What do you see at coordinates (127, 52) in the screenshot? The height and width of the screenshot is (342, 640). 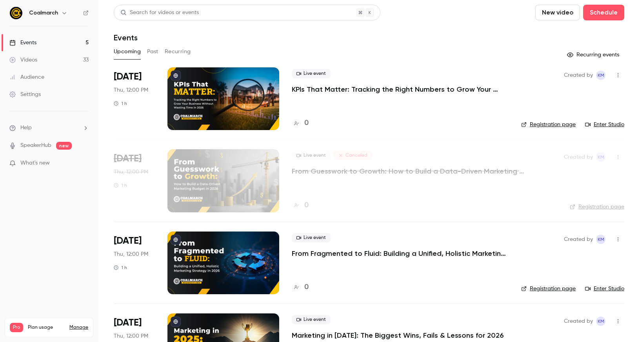 I see `button: Upcoming` at bounding box center [127, 52].